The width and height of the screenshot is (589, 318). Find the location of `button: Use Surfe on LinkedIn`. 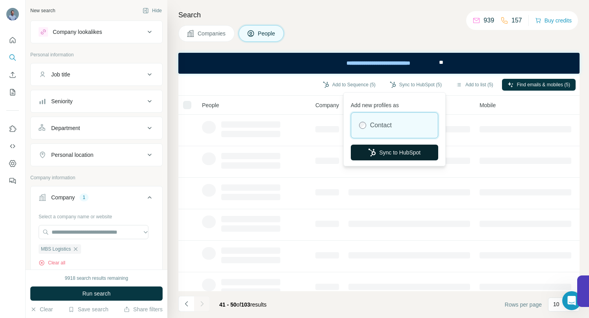

button: Use Surfe on LinkedIn is located at coordinates (13, 129).